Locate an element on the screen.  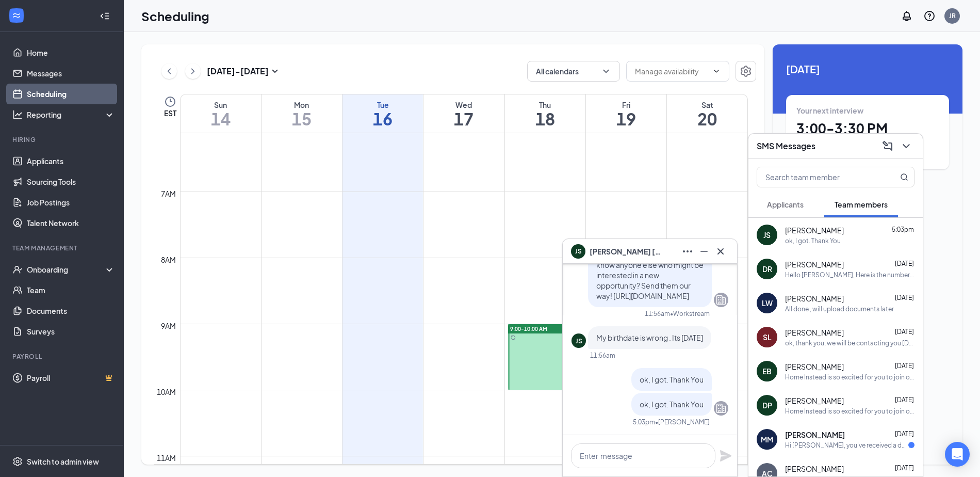
h1: 14 is located at coordinates (221, 119).